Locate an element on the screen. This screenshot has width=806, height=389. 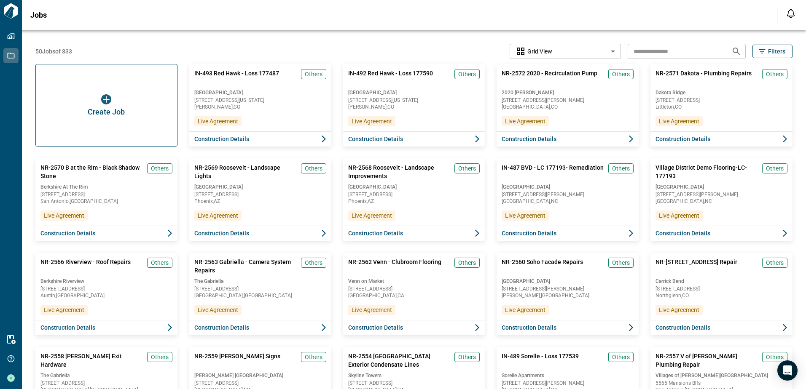
span: Berkshire At The Rim is located at coordinates (106, 187).